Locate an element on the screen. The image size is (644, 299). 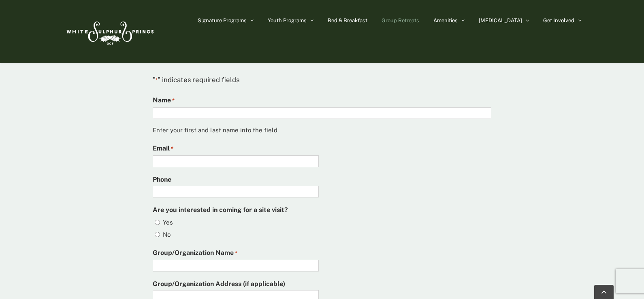
label: Name is located at coordinates (163, 101).